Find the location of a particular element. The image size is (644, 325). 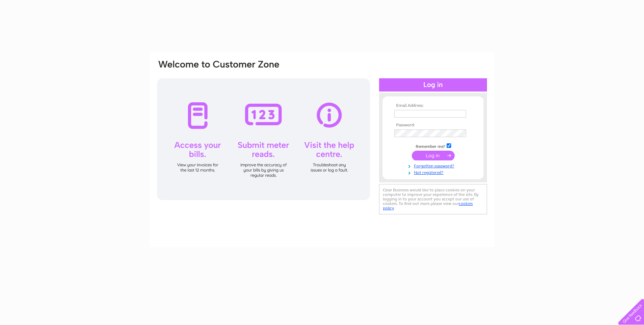

a: Not registered? is located at coordinates (434, 172).